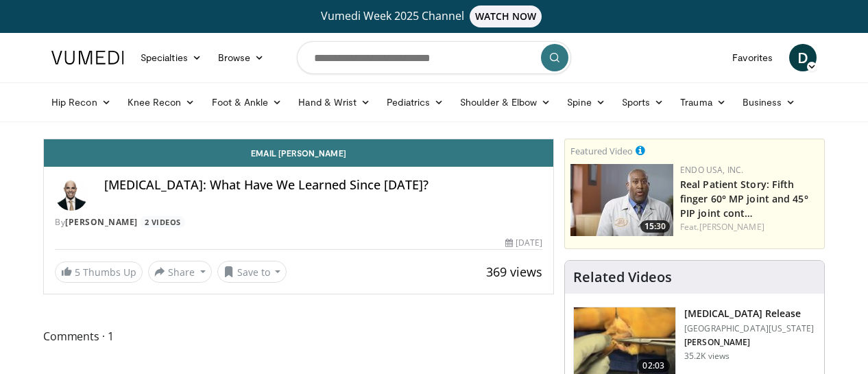 This screenshot has width=868, height=374. Describe the element at coordinates (99, 272) in the screenshot. I see `a: 5 Thumbs Up` at that location.